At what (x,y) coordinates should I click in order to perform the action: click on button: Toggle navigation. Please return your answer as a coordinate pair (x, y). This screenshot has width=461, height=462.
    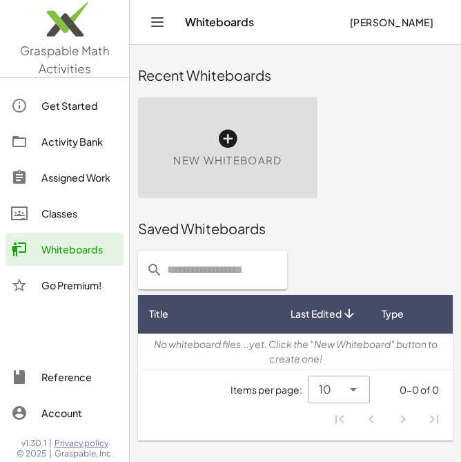
    Looking at the image, I should click on (157, 22).